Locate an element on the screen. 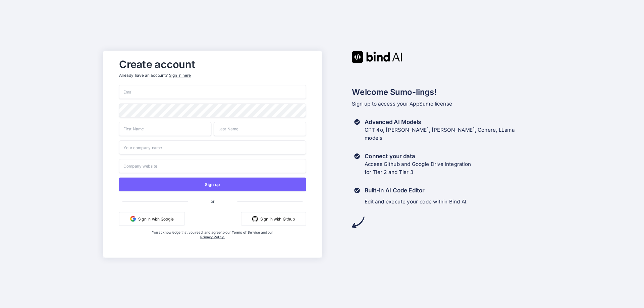  div: Sign in here is located at coordinates (180, 75).